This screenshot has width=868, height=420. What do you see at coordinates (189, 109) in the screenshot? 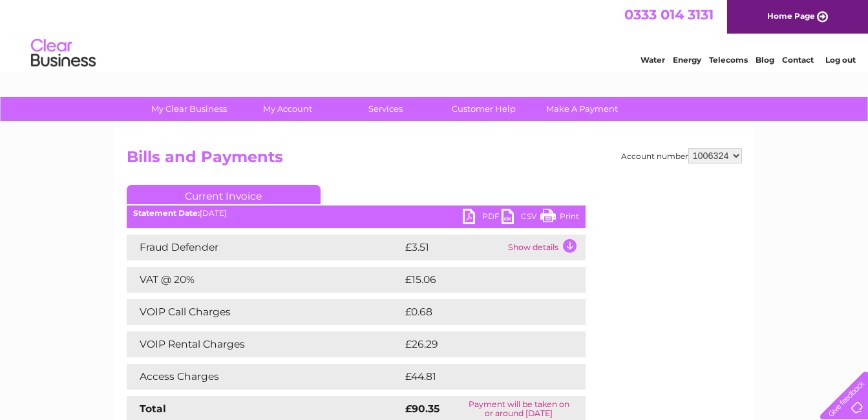
I see `a: My Clear Business` at bounding box center [189, 109].